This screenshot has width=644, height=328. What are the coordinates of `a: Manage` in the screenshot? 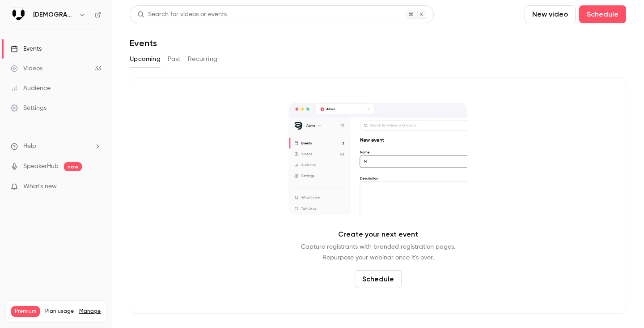 It's located at (90, 311).